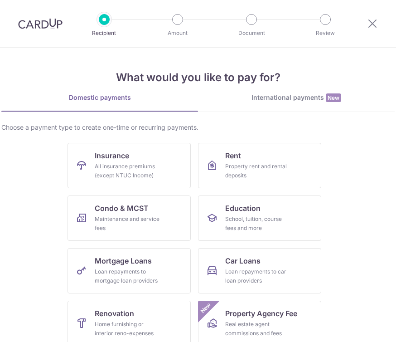 This screenshot has height=342, width=396. What do you see at coordinates (260, 218) in the screenshot?
I see `a: EducationSchool, tuition, course fees and more` at bounding box center [260, 218].